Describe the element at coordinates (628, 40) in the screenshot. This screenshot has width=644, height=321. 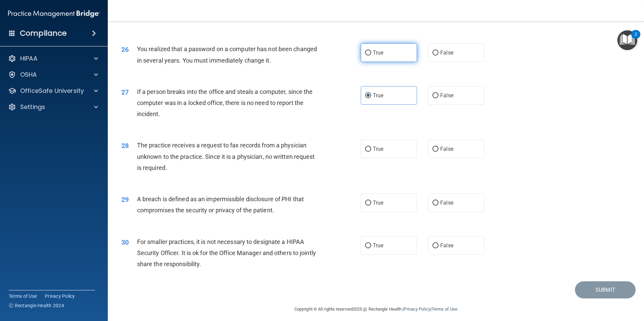
I see `button: Open Resource Center, 2 new notifications` at that location.